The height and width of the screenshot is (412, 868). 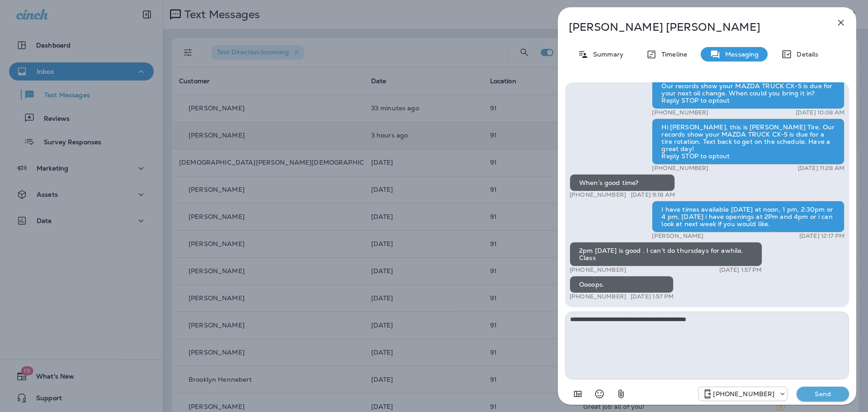 What do you see at coordinates (823, 394) in the screenshot?
I see `p: Send` at bounding box center [823, 394].